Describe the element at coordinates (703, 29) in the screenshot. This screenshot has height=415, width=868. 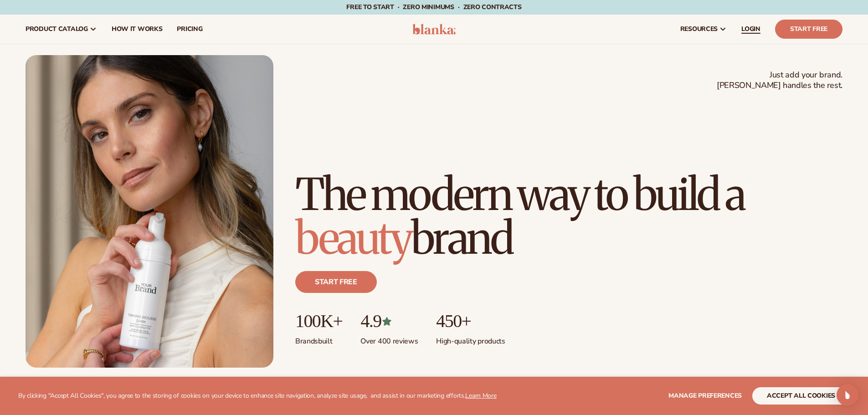
I see `a: resources` at that location.